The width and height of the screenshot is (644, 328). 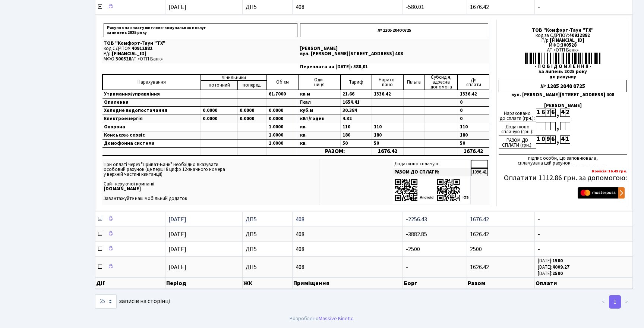 I want to click on a: Massive Kinetic, so click(x=336, y=318).